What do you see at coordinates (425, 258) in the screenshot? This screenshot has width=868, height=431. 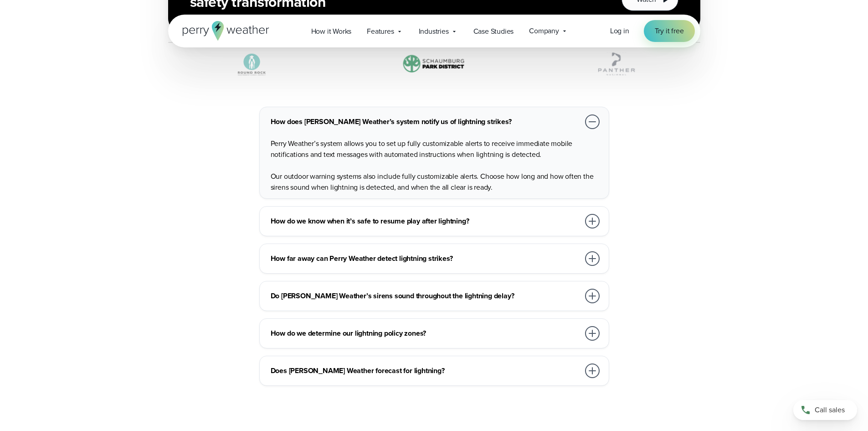 I see `h3: How far away can Perry Weather detect lightning strikes?` at bounding box center [425, 258].